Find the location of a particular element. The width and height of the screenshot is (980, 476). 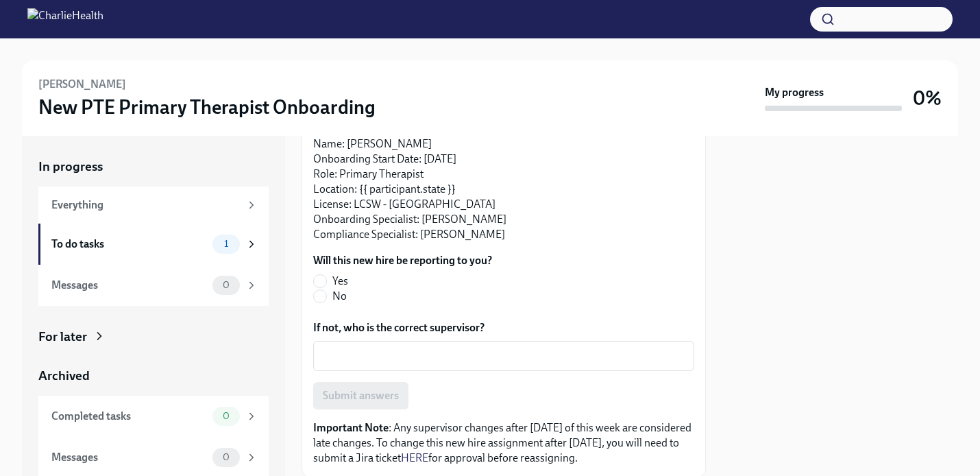

a: Messages0 is located at coordinates (153, 285).